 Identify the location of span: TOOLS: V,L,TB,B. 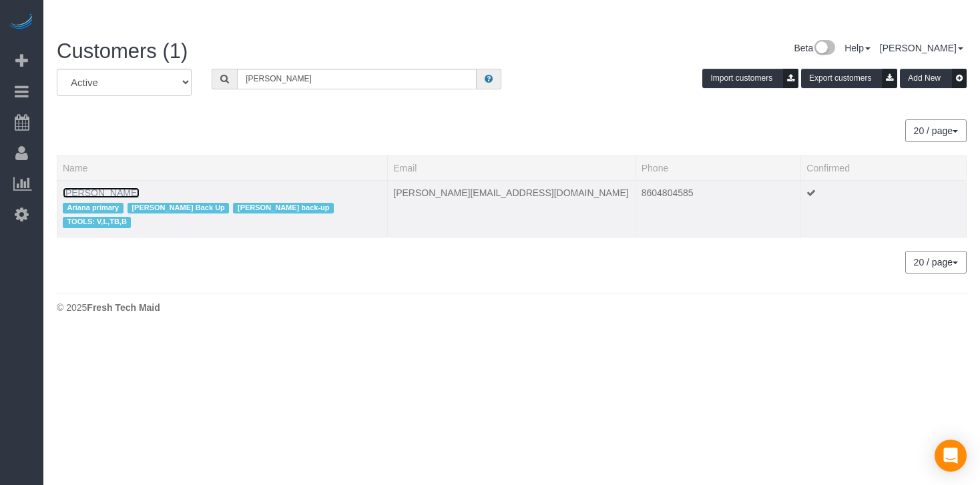
(97, 223).